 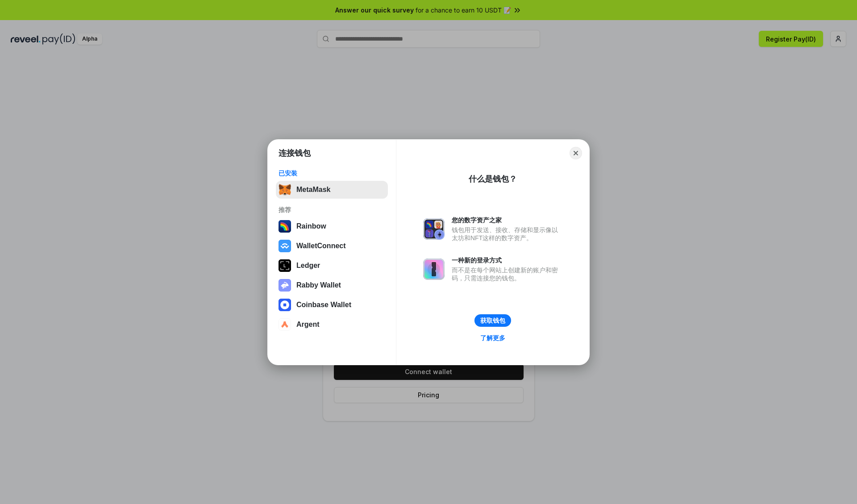 I want to click on button: Ledger, so click(x=332, y=265).